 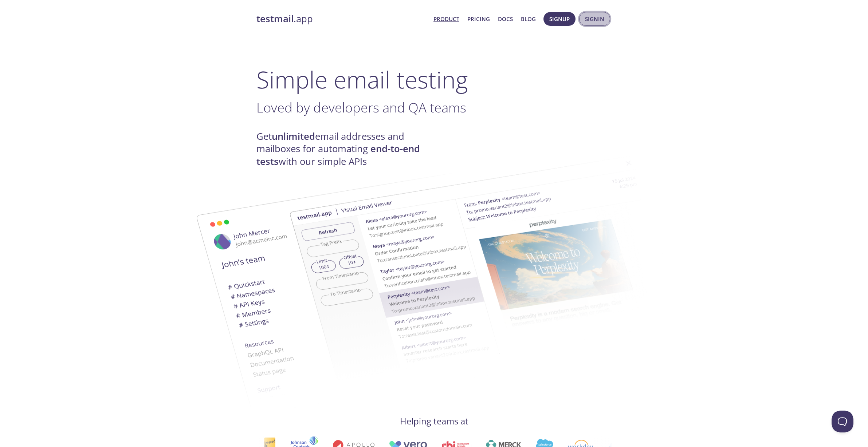 I want to click on a: Blog, so click(x=528, y=19).